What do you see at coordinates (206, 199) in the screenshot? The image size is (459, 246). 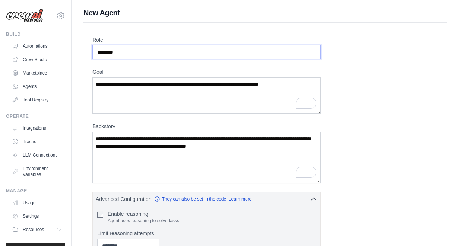 I see `button: Advanced Configuration They can also be set in the code. Learn more` at bounding box center [206, 199].